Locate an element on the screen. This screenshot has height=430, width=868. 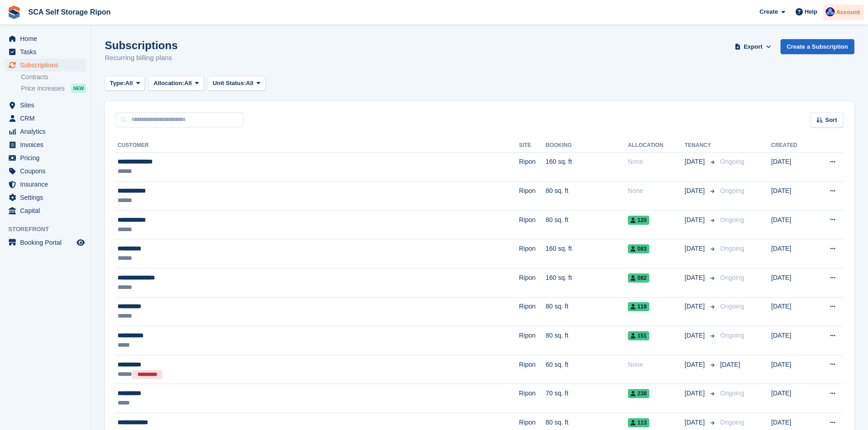
span: Analytics is located at coordinates (48, 131).